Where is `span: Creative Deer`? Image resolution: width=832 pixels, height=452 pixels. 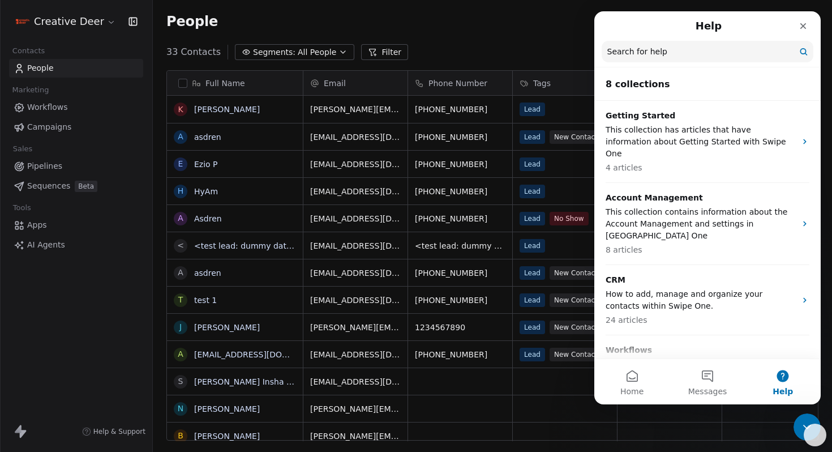
span: Creative Deer is located at coordinates (69, 22).